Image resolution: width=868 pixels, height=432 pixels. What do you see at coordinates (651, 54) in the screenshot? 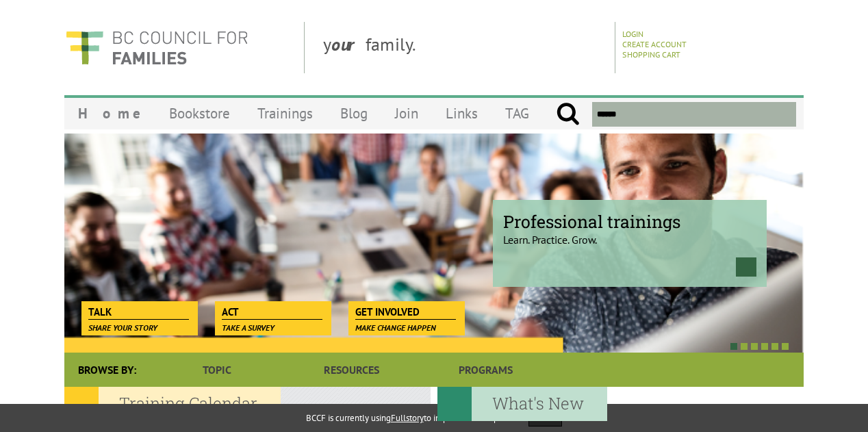
I see `a: Shopping Cart` at bounding box center [651, 54].